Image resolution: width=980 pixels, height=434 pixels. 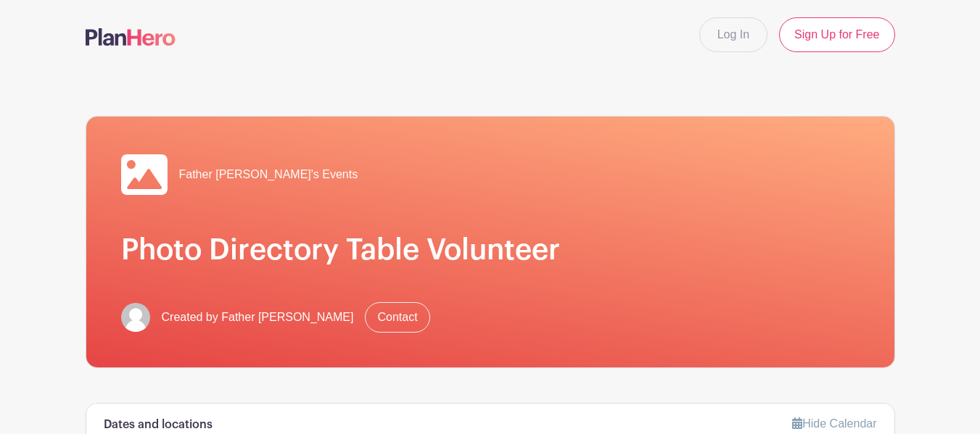 What do you see at coordinates (733, 35) in the screenshot?
I see `a: Log In` at bounding box center [733, 35].